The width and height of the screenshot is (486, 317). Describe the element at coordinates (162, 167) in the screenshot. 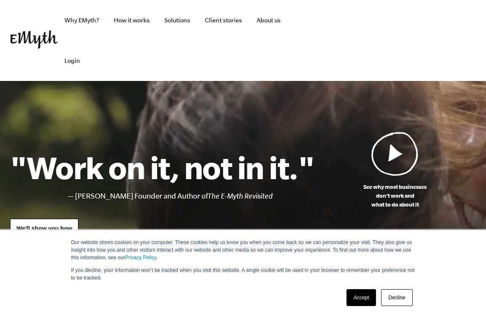

I see `h1: "Work on it, not in it."` at that location.